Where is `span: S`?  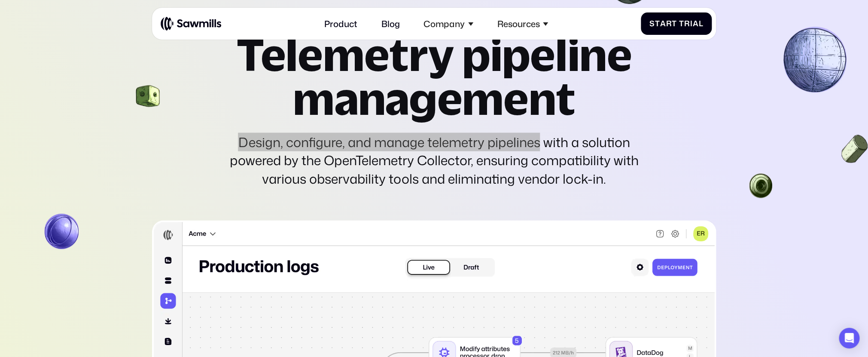
span: S is located at coordinates (652, 23).